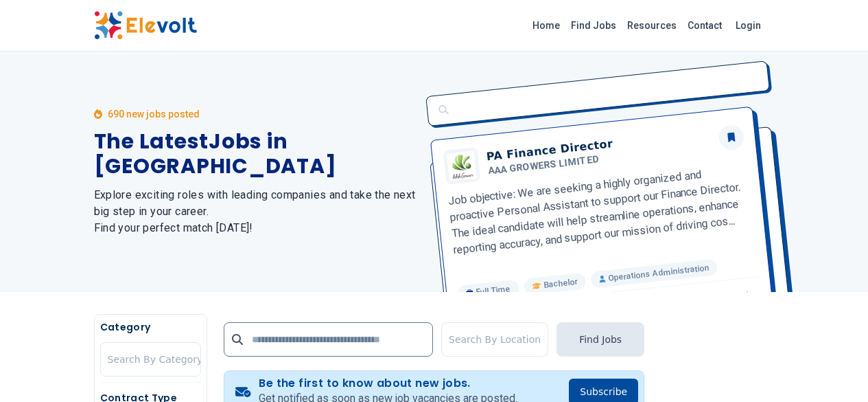  What do you see at coordinates (593, 26) in the screenshot?
I see `a: Find Jobs` at bounding box center [593, 26].